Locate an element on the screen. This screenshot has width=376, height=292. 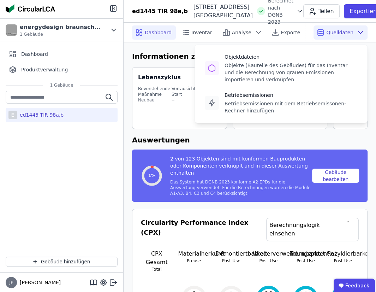
div: Das System hat DGNB 2023 konforme A2 EPDs für die Auswertung verwendet. Für die Berechnungen wurd... is located at coordinates (241, 188).